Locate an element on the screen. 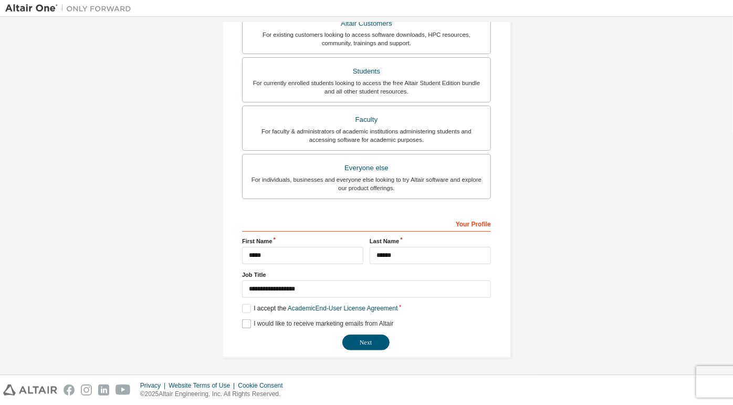  label: I would like to receive marketing emails from Altair is located at coordinates (318, 323).